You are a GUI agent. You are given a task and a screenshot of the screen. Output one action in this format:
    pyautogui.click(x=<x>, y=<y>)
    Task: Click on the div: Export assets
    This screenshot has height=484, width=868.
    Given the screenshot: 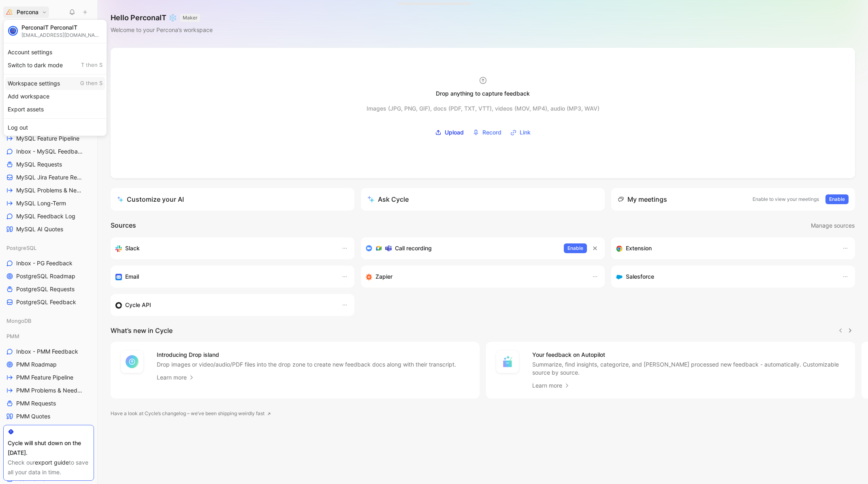 What is the action you would take?
    pyautogui.click(x=55, y=109)
    